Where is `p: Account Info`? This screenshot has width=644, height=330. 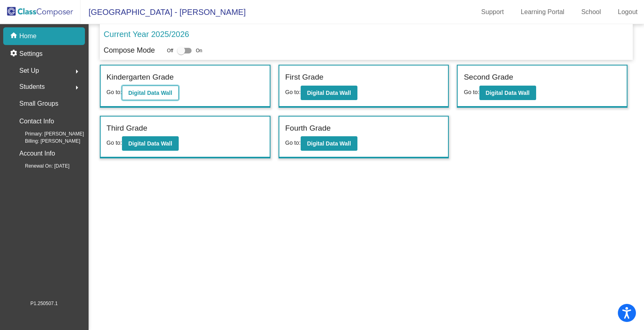 p: Account Info is located at coordinates (37, 154).